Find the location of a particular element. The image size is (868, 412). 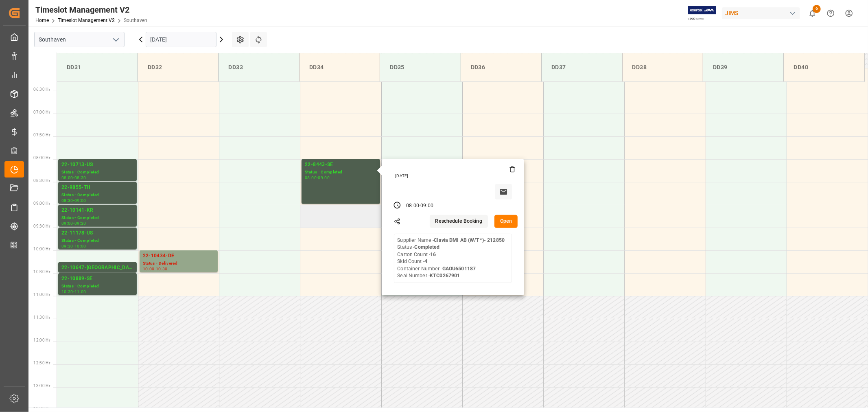

input: MM-DD-YYYY is located at coordinates (181, 39).